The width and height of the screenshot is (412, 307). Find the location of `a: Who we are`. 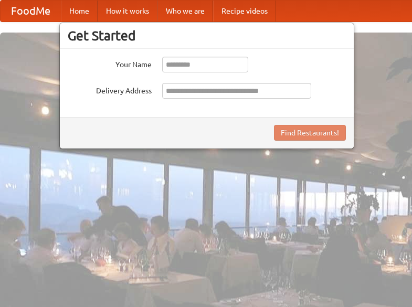

a: Who we are is located at coordinates (185, 11).